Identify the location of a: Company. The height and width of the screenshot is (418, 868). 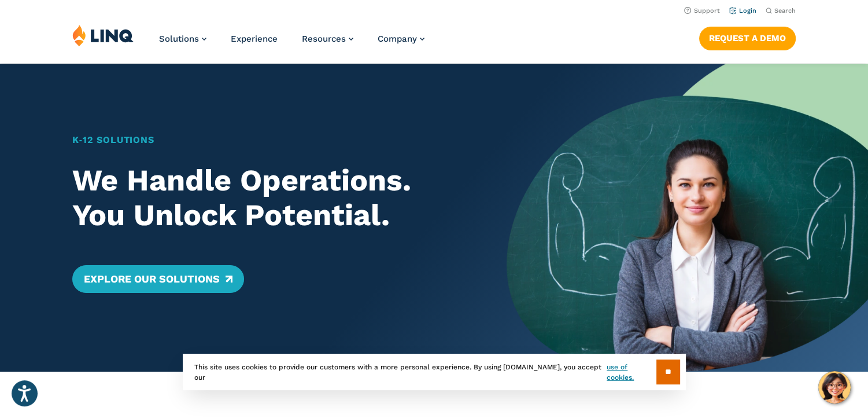
(401, 39).